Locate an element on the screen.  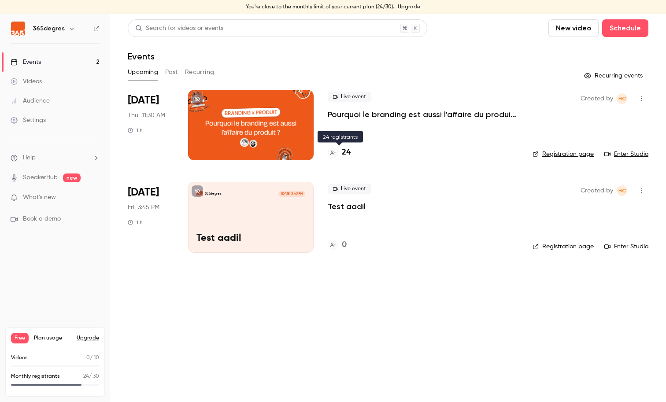
span: Fri, 3:45 PM is located at coordinates (144, 208).